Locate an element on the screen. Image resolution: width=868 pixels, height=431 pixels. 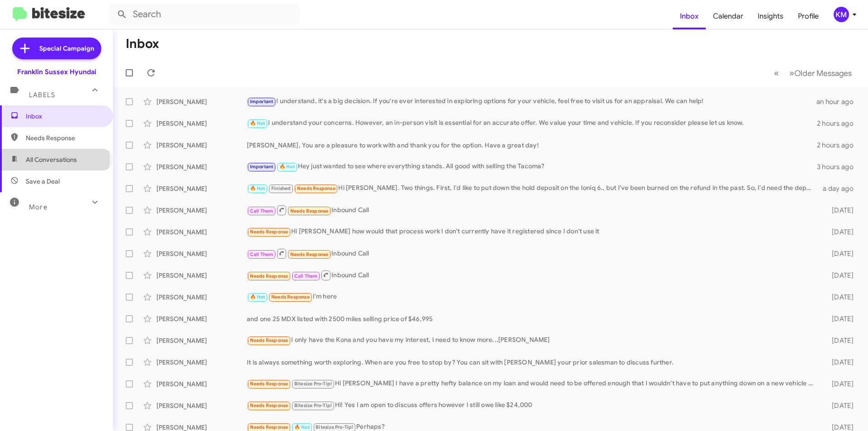
span: Calendar is located at coordinates (728, 16).